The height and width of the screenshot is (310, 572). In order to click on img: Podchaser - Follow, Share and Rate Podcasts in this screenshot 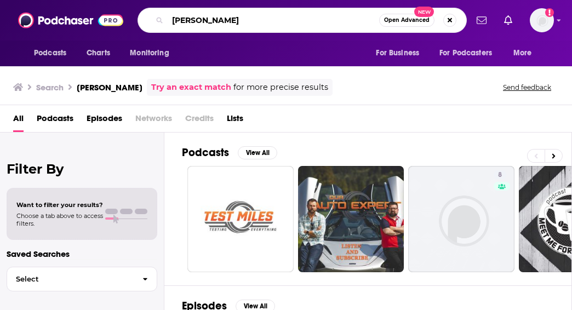, I will do `click(71, 20)`.